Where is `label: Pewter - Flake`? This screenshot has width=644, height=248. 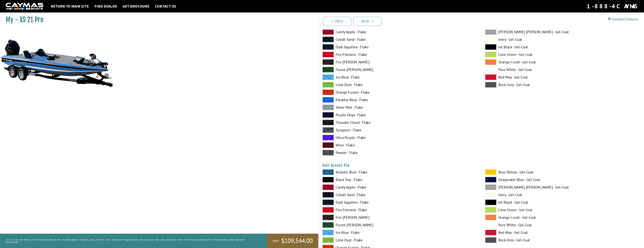
label: Pewter - Flake is located at coordinates (400, 153).